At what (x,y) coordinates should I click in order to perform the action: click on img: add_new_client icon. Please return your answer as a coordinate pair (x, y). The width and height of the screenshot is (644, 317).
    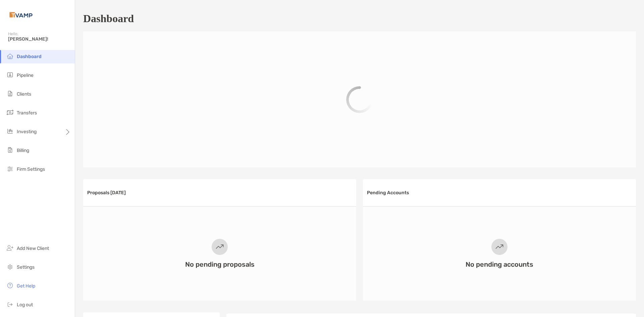
    Looking at the image, I should click on (10, 248).